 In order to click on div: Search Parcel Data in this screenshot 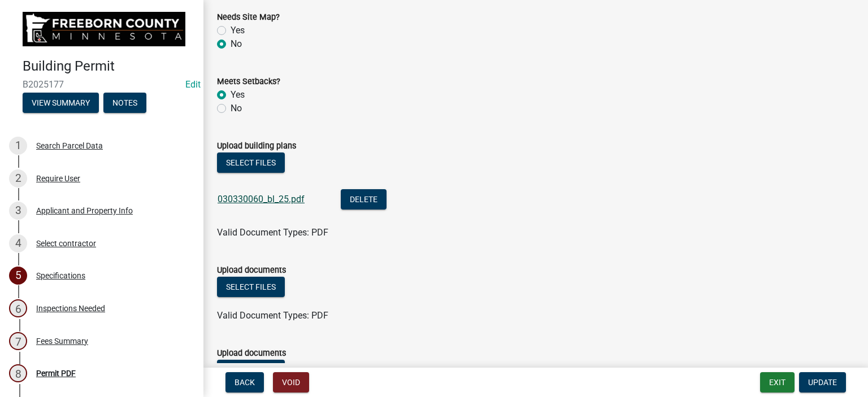, I will do `click(69, 146)`.